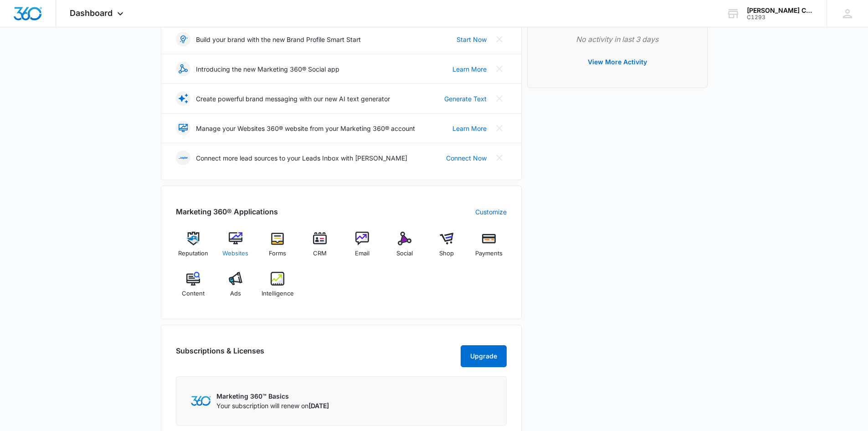  What do you see at coordinates (447, 248) in the screenshot?
I see `a: Shop` at bounding box center [447, 248].